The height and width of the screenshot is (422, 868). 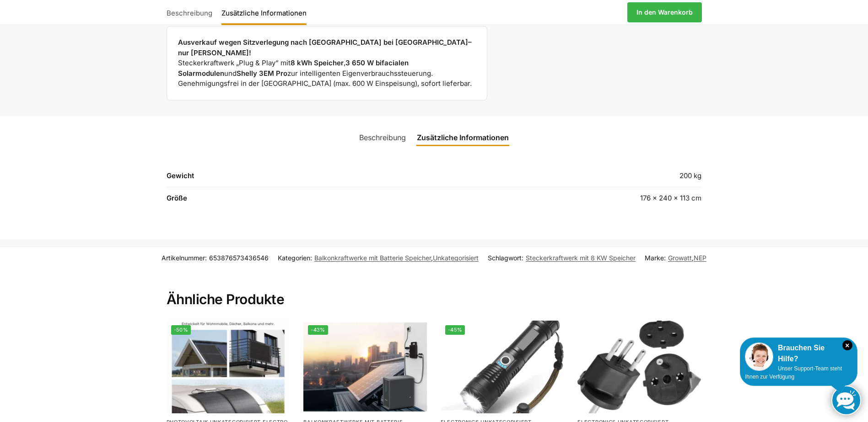 What do you see at coordinates (215, 258) in the screenshot?
I see `span: Artikelnummer:` at bounding box center [215, 258].